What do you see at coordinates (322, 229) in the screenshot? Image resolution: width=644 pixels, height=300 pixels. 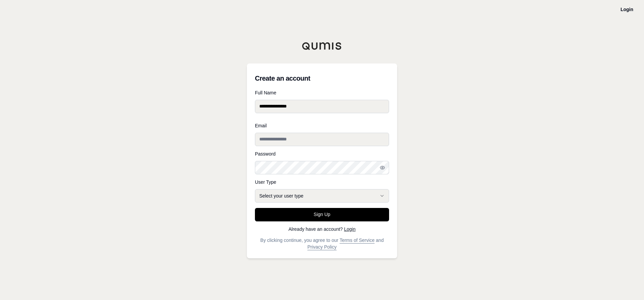 I see `p: Already have an account?` at bounding box center [322, 229].